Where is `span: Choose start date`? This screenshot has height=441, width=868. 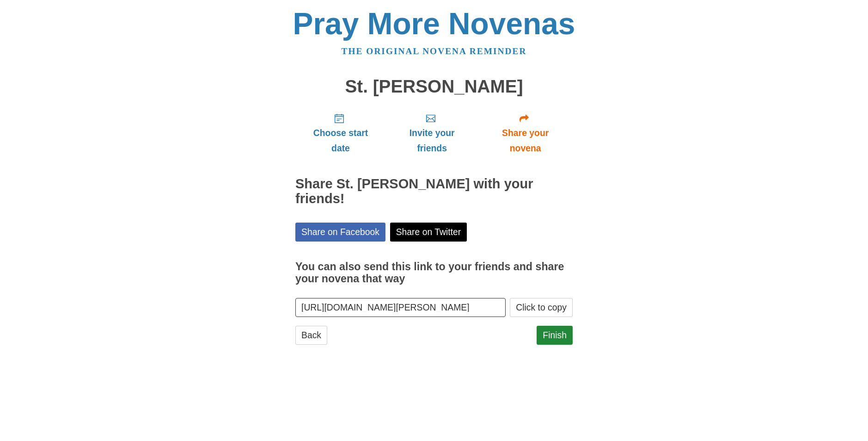
span: Choose start date is located at coordinates (341, 140).